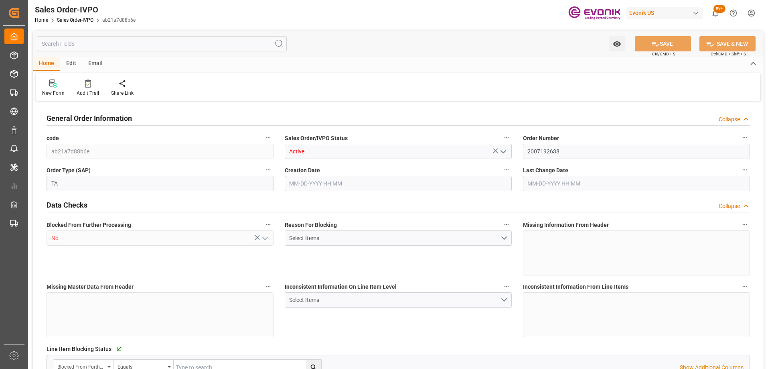  Describe the element at coordinates (507, 138) in the screenshot. I see `button: Sales Order/IVPO Status` at that location.